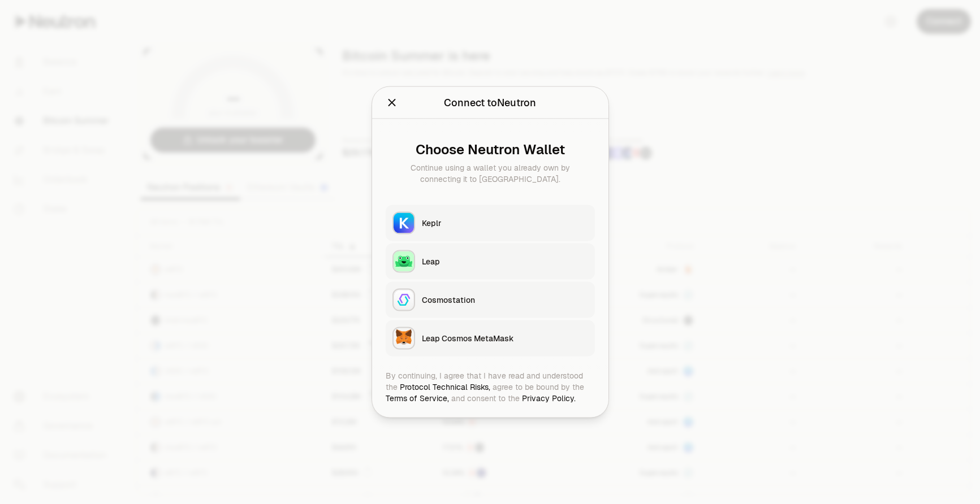 Image resolution: width=980 pixels, height=504 pixels. I want to click on div: Keplr, so click(505, 223).